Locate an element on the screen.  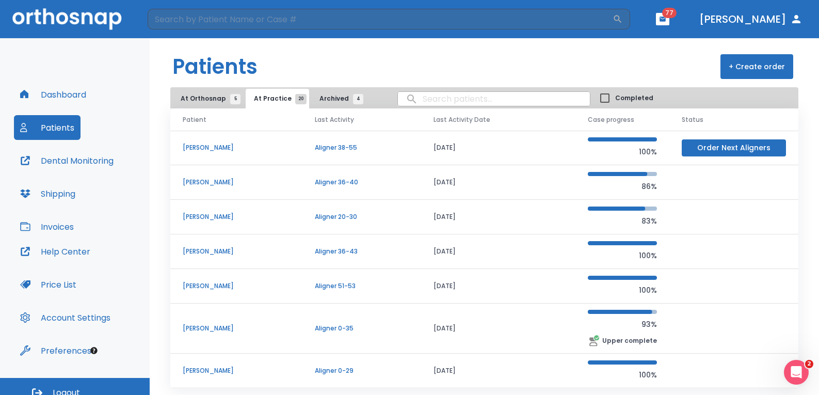
input: Search by Patient Name or Case # is located at coordinates (380, 19).